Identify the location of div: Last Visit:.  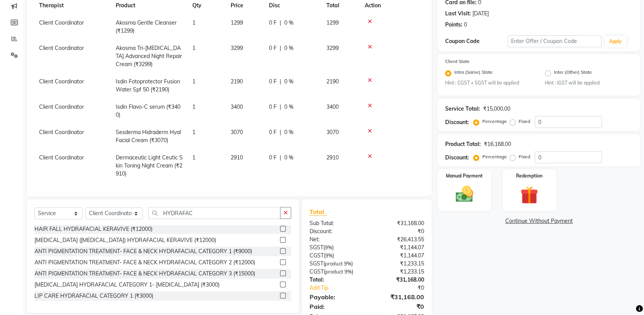
(458, 13).